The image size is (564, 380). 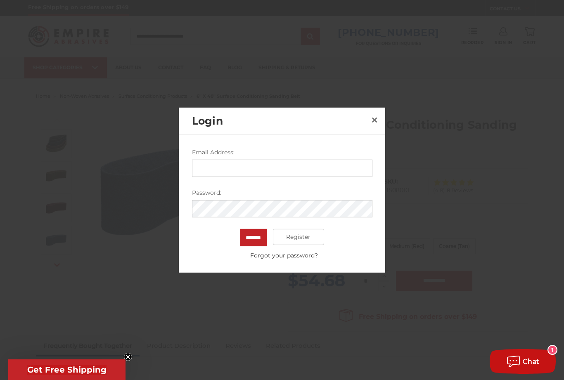 I want to click on button: Chat, so click(x=522, y=361).